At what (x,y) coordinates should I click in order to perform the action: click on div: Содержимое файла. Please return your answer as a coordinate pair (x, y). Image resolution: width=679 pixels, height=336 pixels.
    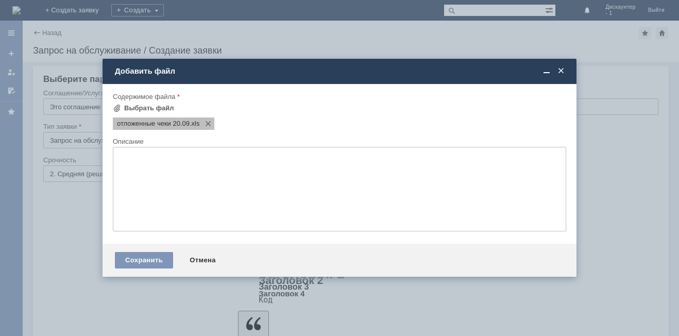
    Looking at the image, I should click on (339, 96).